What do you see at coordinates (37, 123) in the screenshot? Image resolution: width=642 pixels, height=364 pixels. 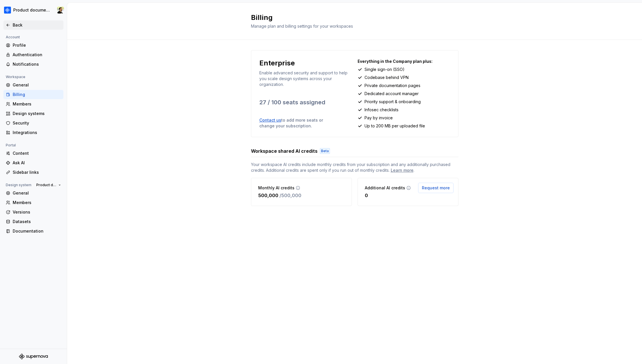 I see `div: Security` at bounding box center [37, 123].